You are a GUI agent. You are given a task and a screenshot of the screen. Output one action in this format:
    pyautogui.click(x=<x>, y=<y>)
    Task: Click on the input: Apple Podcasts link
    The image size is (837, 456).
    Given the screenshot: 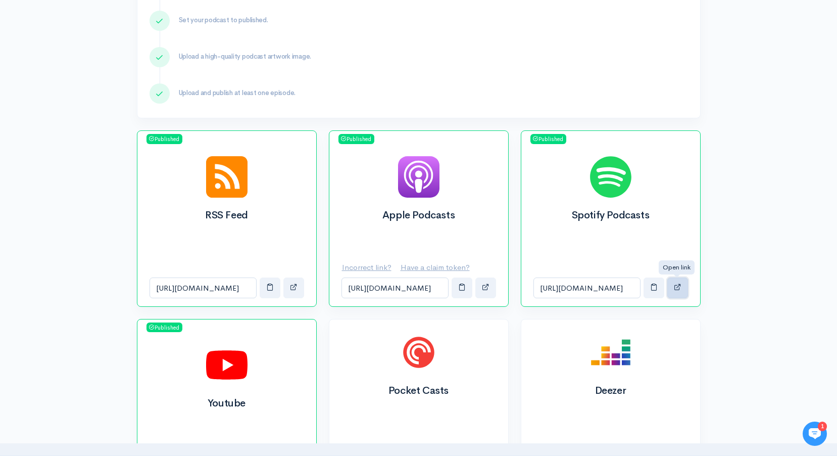 What is the action you would take?
    pyautogui.click(x=395, y=288)
    